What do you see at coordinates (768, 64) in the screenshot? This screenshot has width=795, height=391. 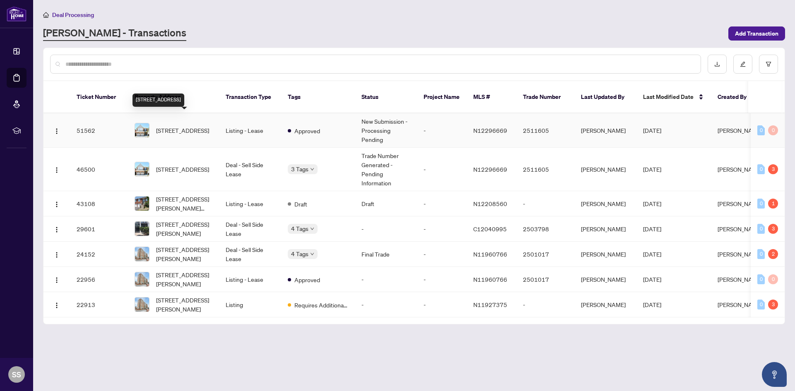 I see `span: filter` at bounding box center [768, 64].